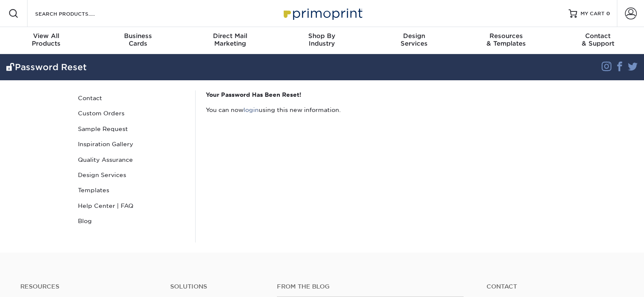 The width and height of the screenshot is (644, 297). What do you see at coordinates (322, 40) in the screenshot?
I see `a: Shop ByIndustry` at bounding box center [322, 40].